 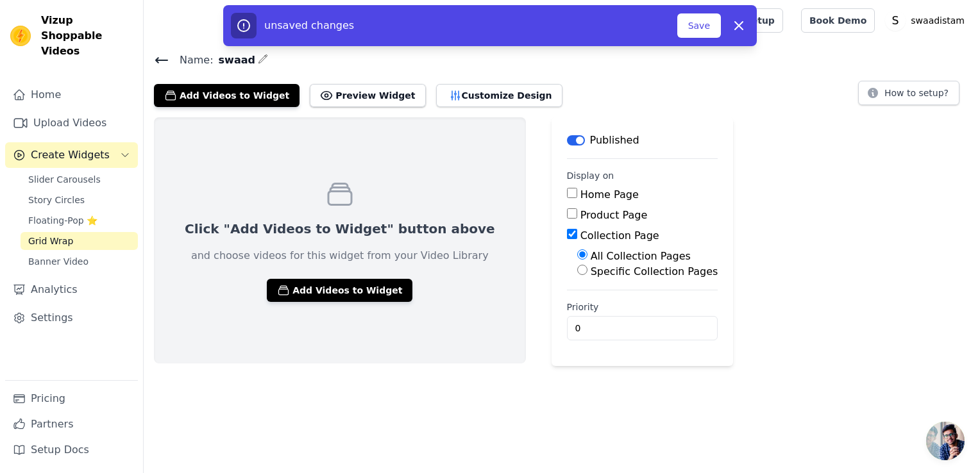 I want to click on a: Partners, so click(x=71, y=424).